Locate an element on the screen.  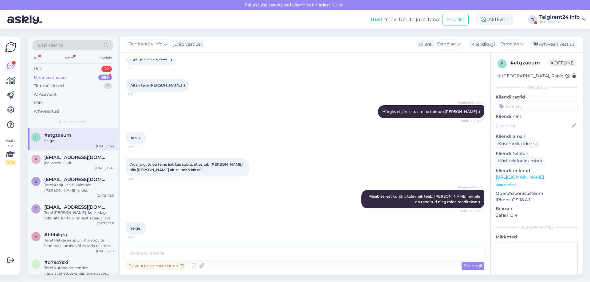
p: Safari 18.4 is located at coordinates (537, 215).